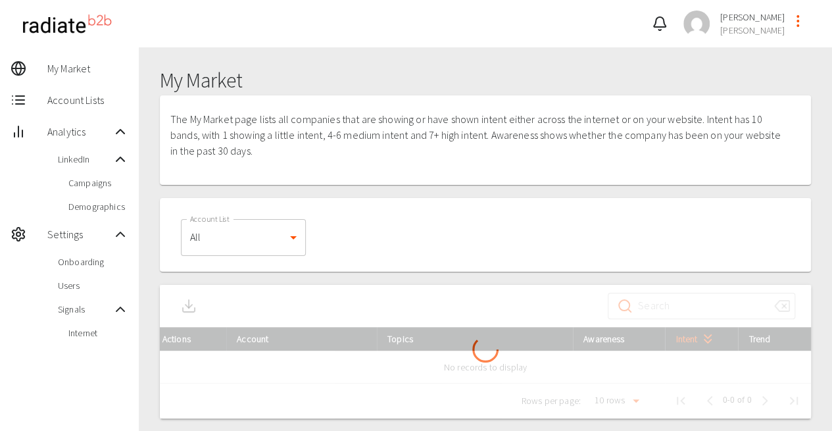 This screenshot has height=431, width=832. Describe the element at coordinates (80, 131) in the screenshot. I see `span: Analytics` at that location.